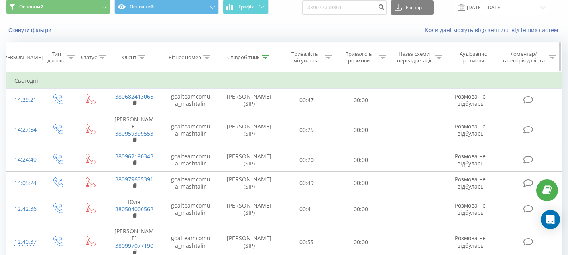 Image resolution: width=568 pixels, height=255 pixels. Describe the element at coordinates (306, 100) in the screenshot. I see `td: 00:47` at that location.